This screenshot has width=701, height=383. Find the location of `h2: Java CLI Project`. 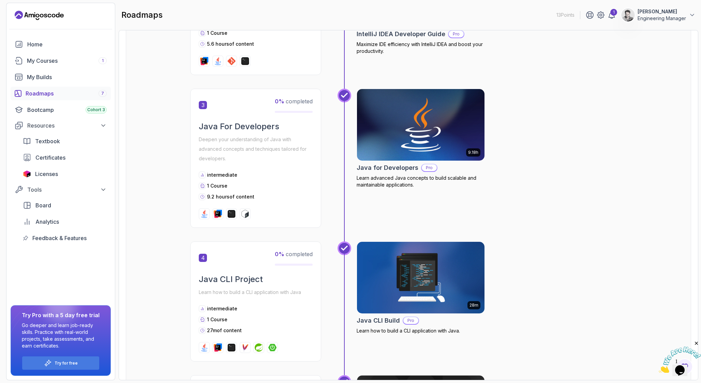

h2: Java CLI Project is located at coordinates (256, 279).